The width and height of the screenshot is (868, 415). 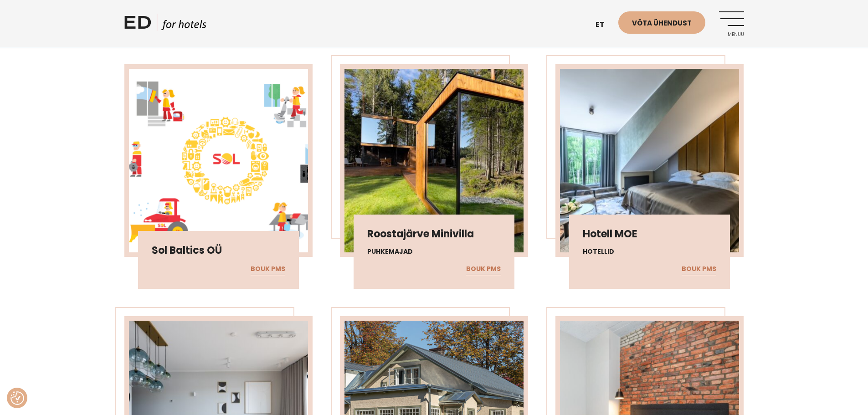 I want to click on a: et, so click(x=605, y=25).